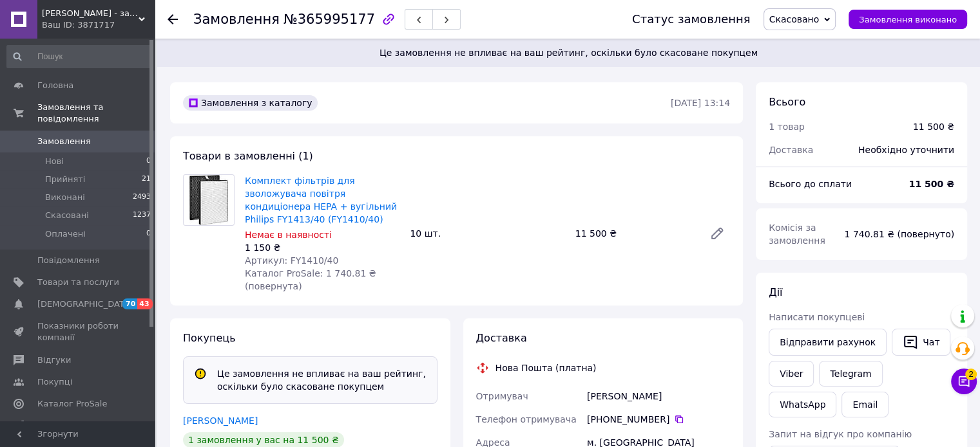 The image size is (980, 447). I want to click on button: Чат, so click(920, 342).